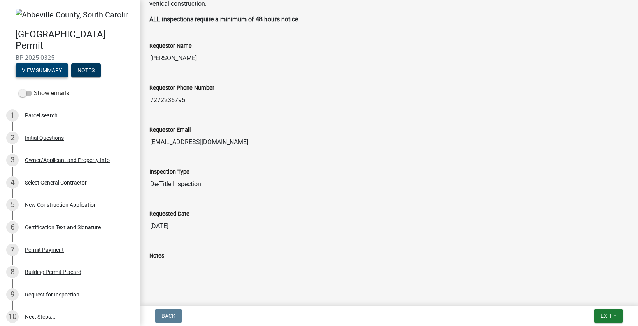 This screenshot has width=638, height=326. I want to click on div: 3, so click(12, 160).